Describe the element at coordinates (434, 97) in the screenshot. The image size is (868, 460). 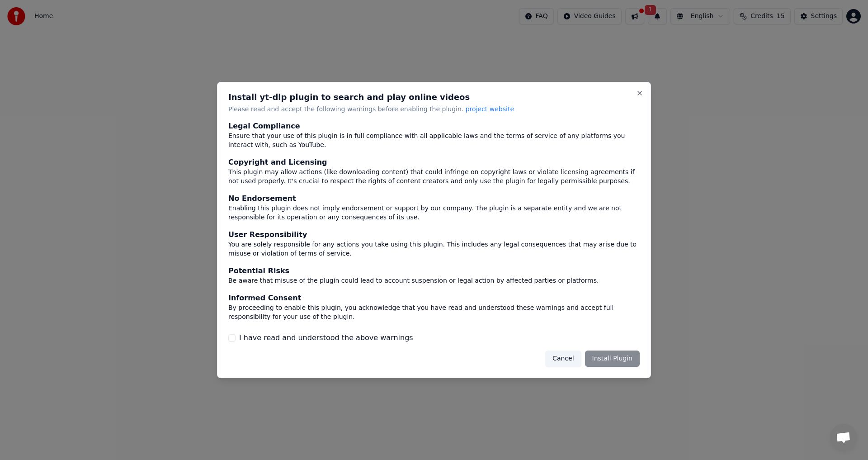
I see `h2: Install yt-dlp plugin to search and play online videos` at that location.